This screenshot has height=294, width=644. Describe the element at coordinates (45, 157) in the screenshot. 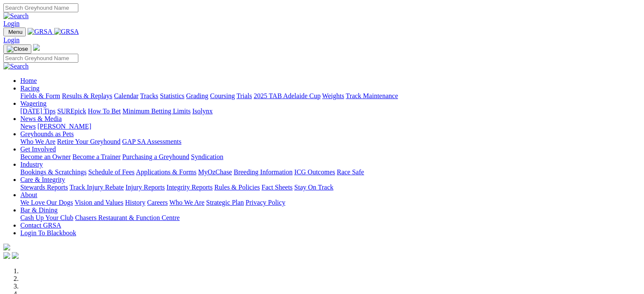

I see `a: Become an Owner` at that location.